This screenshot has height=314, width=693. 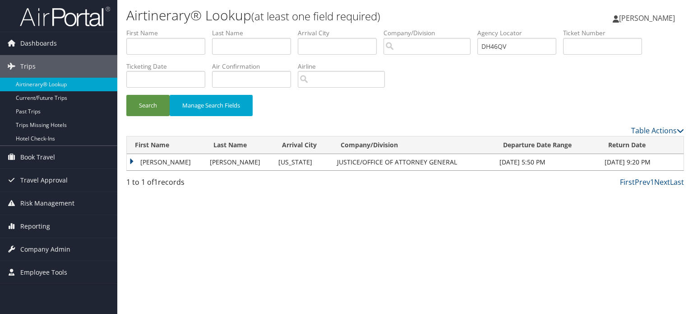 I want to click on label: Last Name, so click(x=255, y=33).